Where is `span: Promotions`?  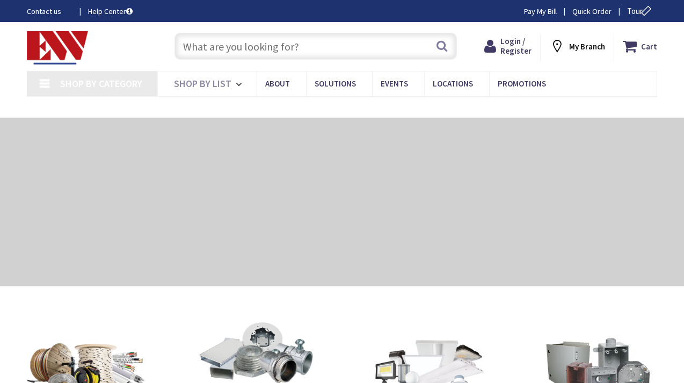 span: Promotions is located at coordinates (522, 83).